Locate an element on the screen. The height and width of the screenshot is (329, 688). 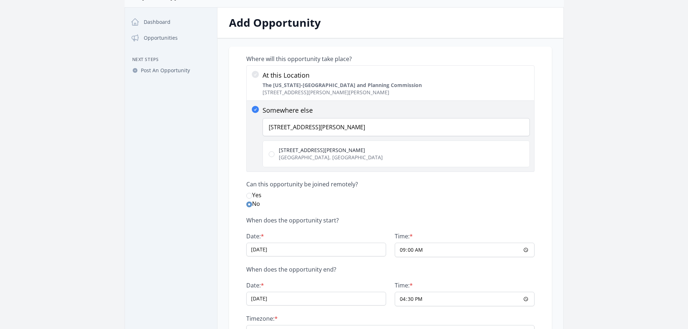
label: Timezone: is located at coordinates (391, 319).